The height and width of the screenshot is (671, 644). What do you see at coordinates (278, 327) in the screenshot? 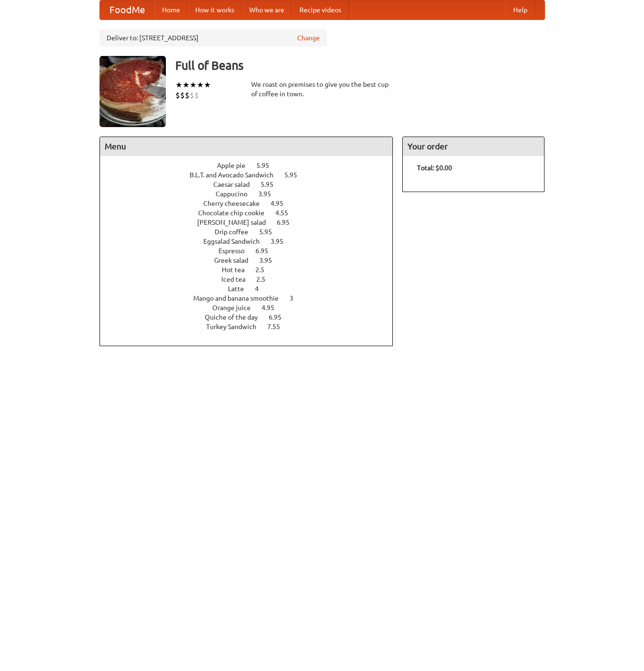
I see `span: 7.55` at bounding box center [278, 327].